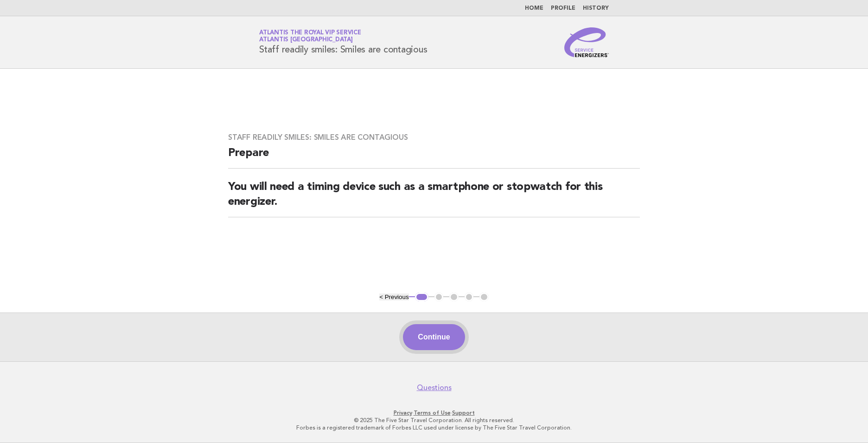 The height and width of the screenshot is (443, 868). I want to click on a: History, so click(597, 9).